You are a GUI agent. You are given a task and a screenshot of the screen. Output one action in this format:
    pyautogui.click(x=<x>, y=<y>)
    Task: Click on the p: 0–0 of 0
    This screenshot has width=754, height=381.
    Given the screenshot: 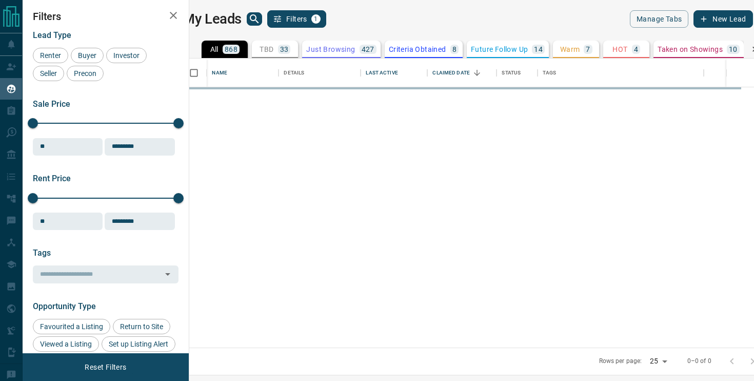 What is the action you would take?
    pyautogui.click(x=699, y=361)
    